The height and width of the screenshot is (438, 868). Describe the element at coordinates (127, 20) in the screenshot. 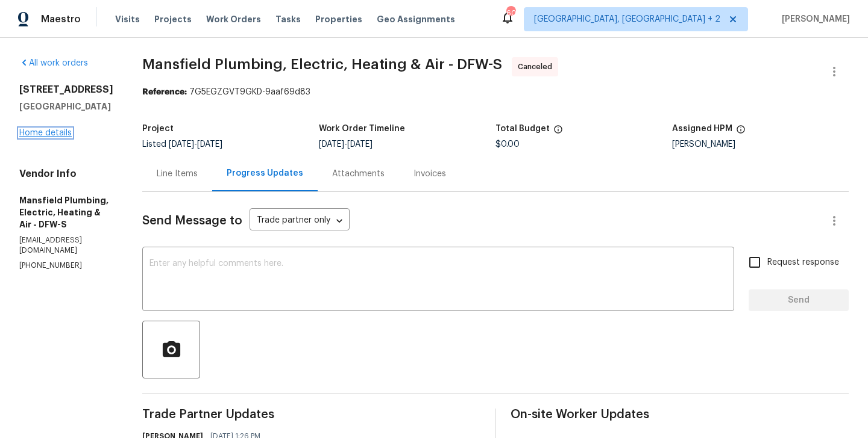

I see `span: Visits` at that location.